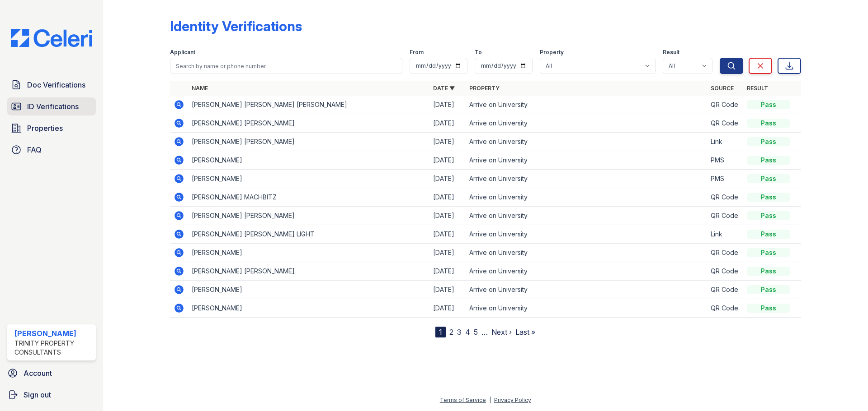 The width and height of the screenshot is (868, 411). Describe the element at coordinates (416, 52) in the screenshot. I see `label: From` at that location.